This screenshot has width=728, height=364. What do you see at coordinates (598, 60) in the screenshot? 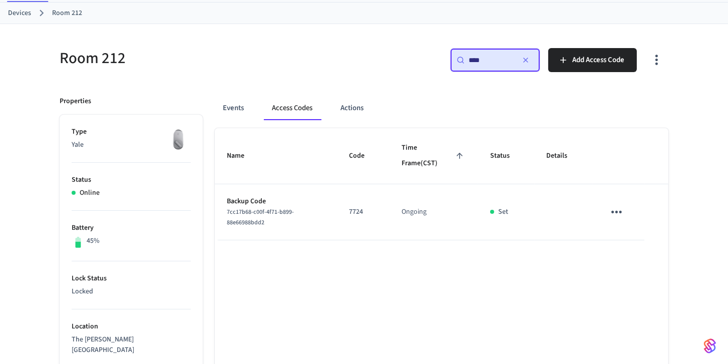
I see `span: Add Access Code` at bounding box center [598, 60].